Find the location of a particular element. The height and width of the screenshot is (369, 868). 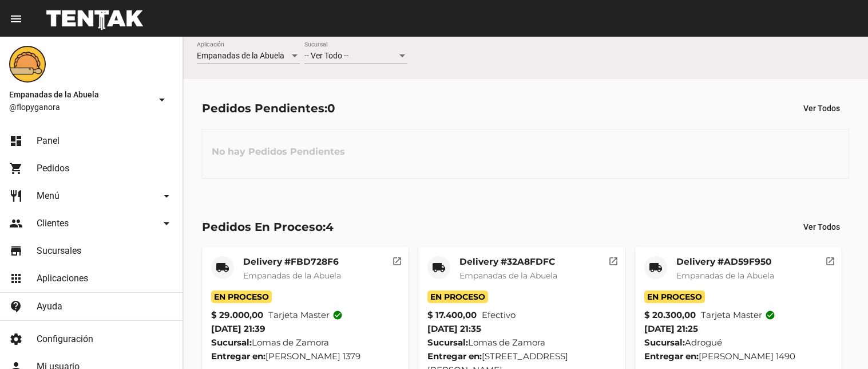

mat-icon: apps is located at coordinates (16, 278).